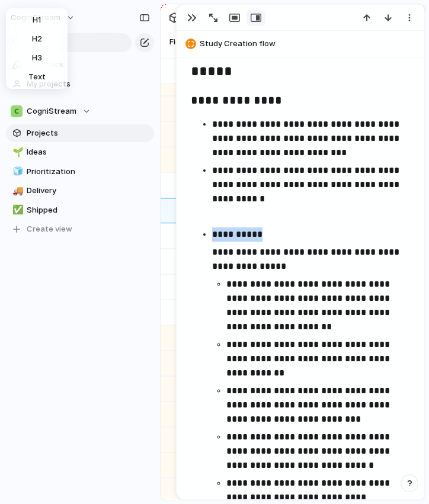 This screenshot has width=429, height=504. I want to click on span: Text, so click(37, 77).